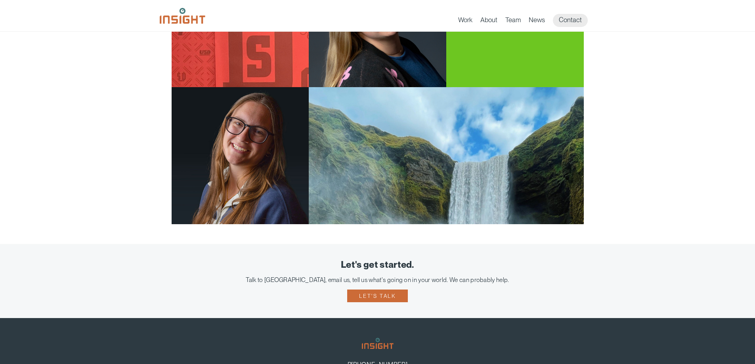 The height and width of the screenshot is (364, 755). Describe the element at coordinates (240, 156) in the screenshot. I see `img: Lauren Lubenow` at that location.